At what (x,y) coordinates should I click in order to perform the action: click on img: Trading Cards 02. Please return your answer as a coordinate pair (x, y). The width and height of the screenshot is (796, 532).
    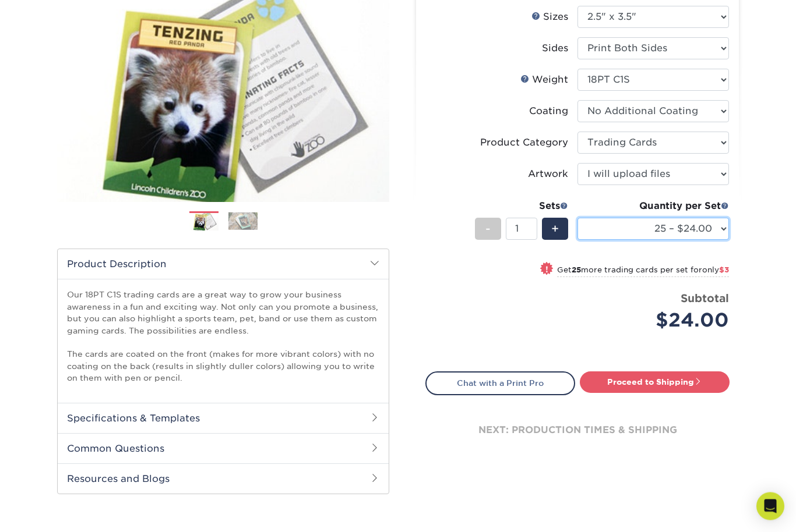
    Looking at the image, I should click on (243, 221).